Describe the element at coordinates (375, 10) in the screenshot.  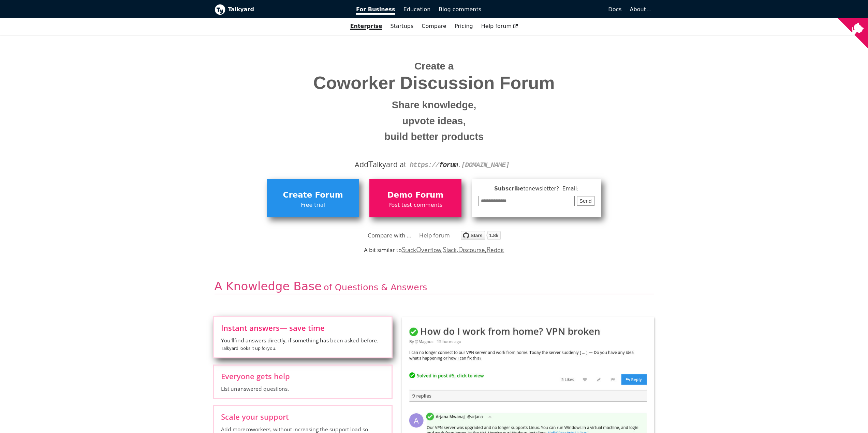
I see `a: For Business` at that location.